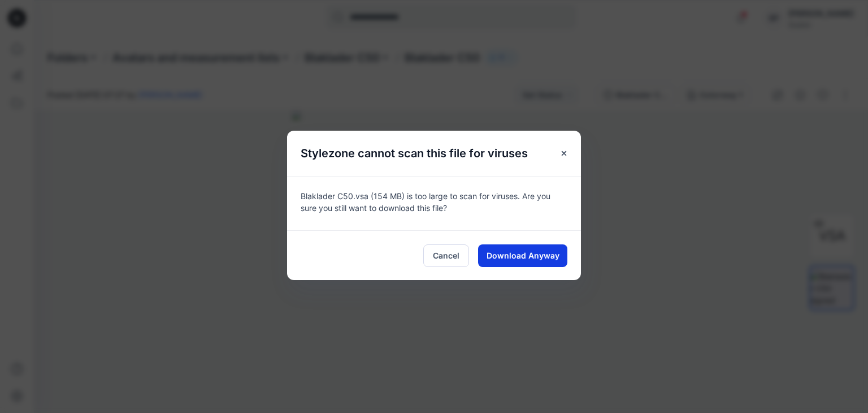 The width and height of the screenshot is (868, 413). I want to click on div: Blaklader C50.vsa (154 MB) is too large to scan for viruses. Are you sure you still want to downl..., so click(434, 203).